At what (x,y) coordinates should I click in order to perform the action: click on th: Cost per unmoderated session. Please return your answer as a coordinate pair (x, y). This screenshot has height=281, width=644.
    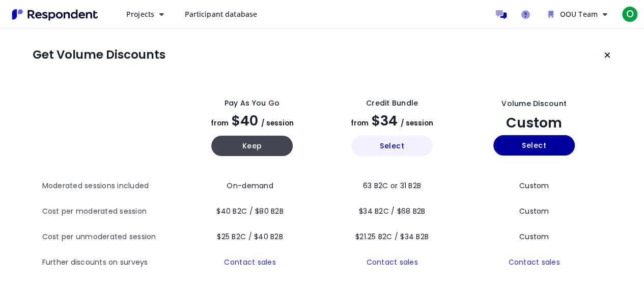
    Looking at the image, I should click on (112, 237).